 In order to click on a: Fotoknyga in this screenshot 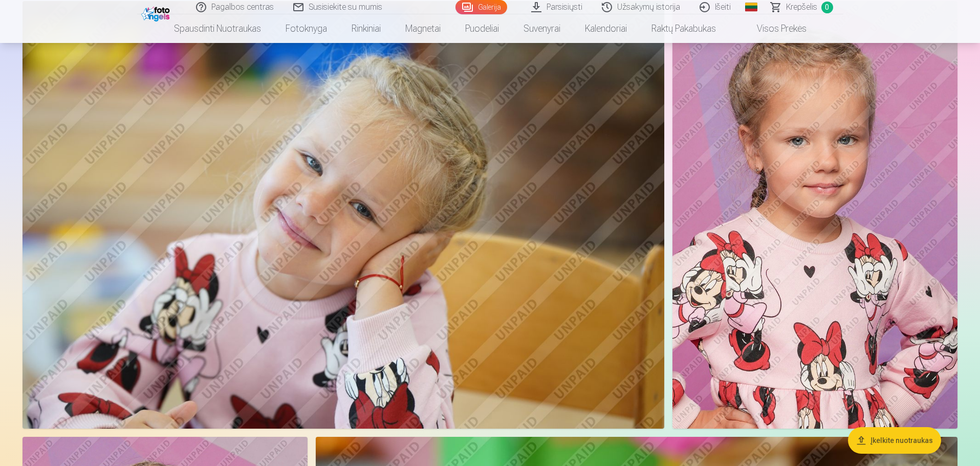, I will do `click(306, 29)`.